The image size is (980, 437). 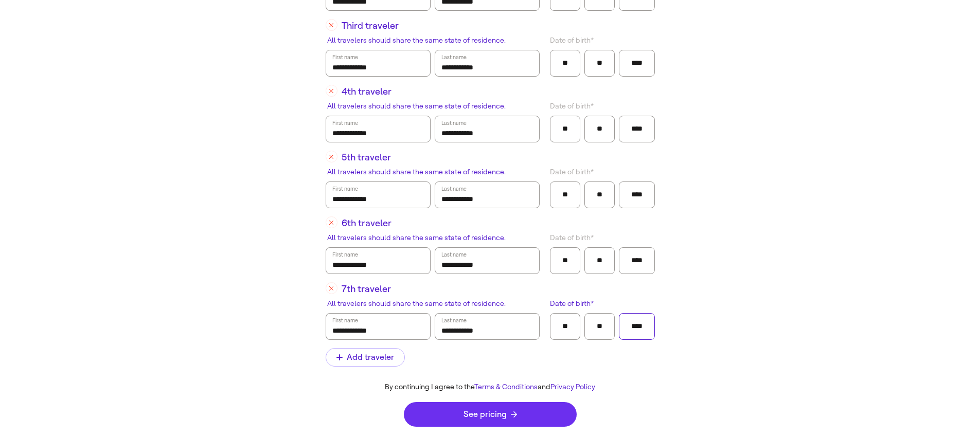 What do you see at coordinates (431, 295) in the screenshot?
I see `span: 7th traveler` at bounding box center [431, 295].